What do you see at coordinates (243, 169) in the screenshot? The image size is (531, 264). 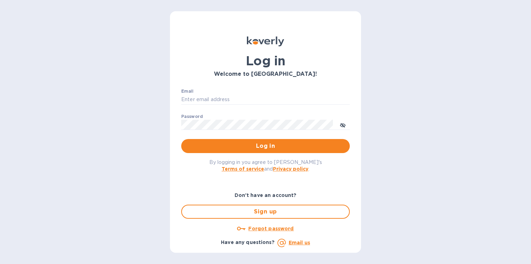 I see `b: Terms of service` at bounding box center [243, 169].